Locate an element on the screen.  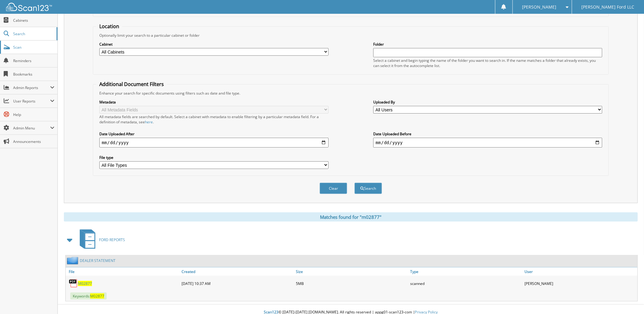
span: Cabinets is located at coordinates (34, 21).